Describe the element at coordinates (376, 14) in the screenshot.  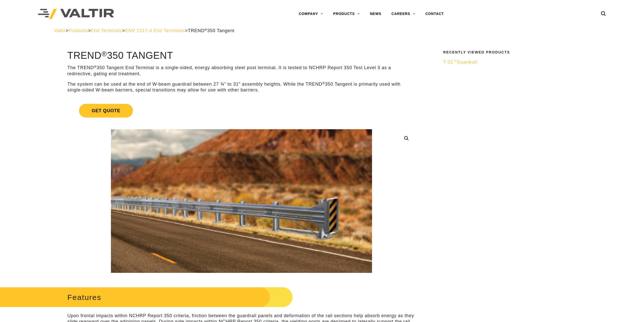
I see `a: NEWS` at that location.